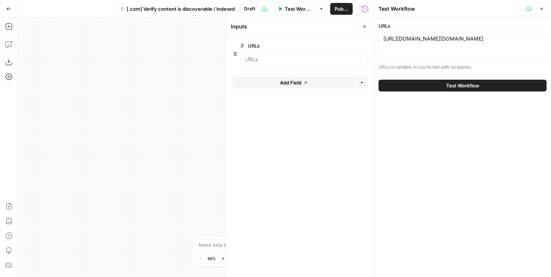 Image resolution: width=551 pixels, height=277 pixels. What do you see at coordinates (341, 9) in the screenshot?
I see `button: Publish` at bounding box center [341, 9].